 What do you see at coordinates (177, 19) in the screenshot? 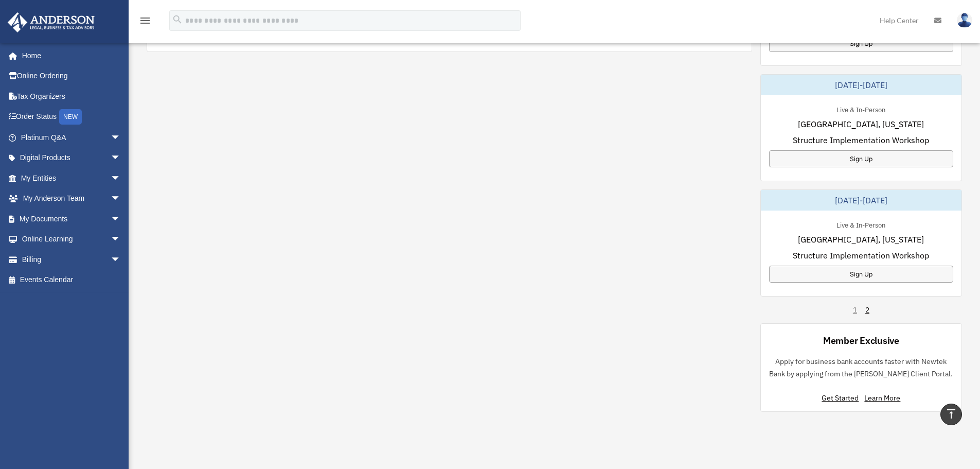
I see `i: search` at bounding box center [177, 19].